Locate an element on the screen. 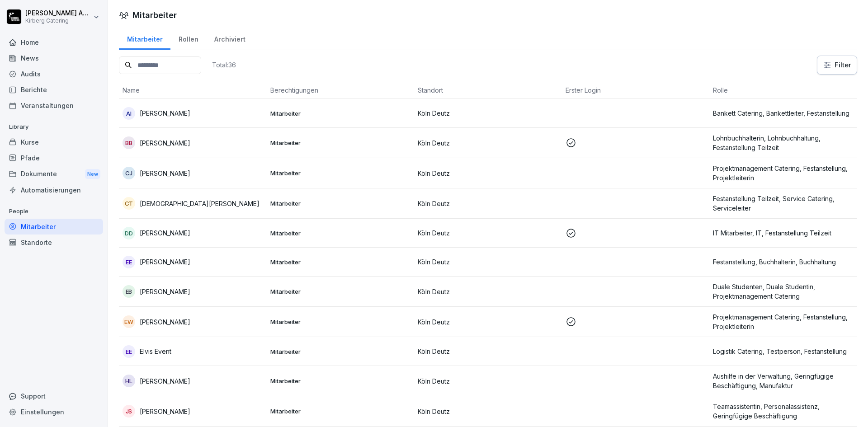 The image size is (868, 427). div: Berichte is located at coordinates (54, 89).